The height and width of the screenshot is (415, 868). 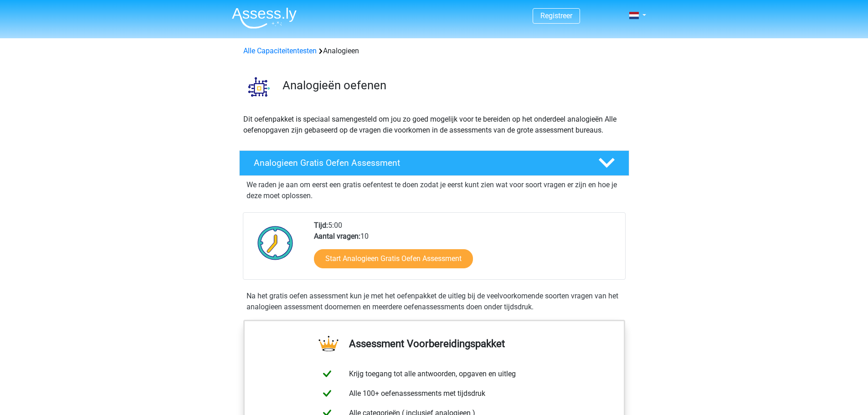 What do you see at coordinates (452, 85) in the screenshot?
I see `h3: Analogieën oefenen` at bounding box center [452, 85].